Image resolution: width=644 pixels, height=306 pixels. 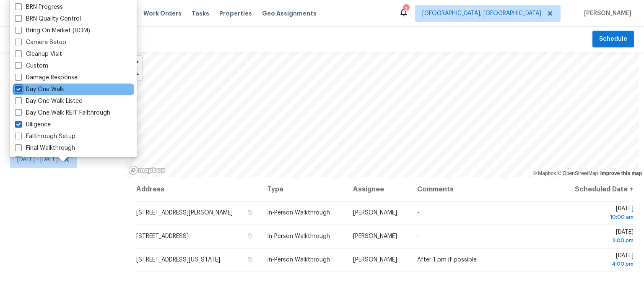 What do you see at coordinates (39, 89) in the screenshot?
I see `label: Day One Walk` at bounding box center [39, 89].